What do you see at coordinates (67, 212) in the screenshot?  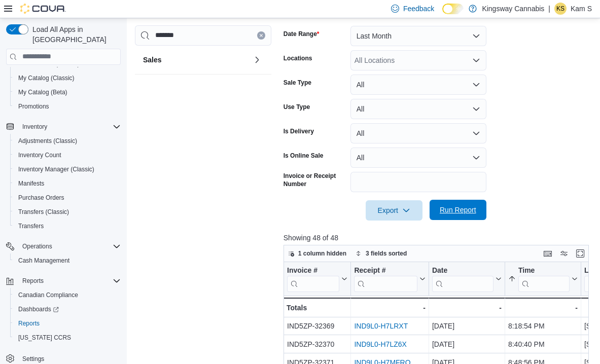 I see `span: Transfers (Classic)` at bounding box center [67, 212].